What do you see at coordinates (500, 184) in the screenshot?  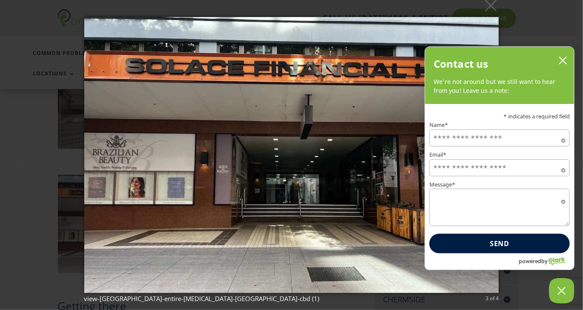 I see `label: Message*` at bounding box center [500, 184].